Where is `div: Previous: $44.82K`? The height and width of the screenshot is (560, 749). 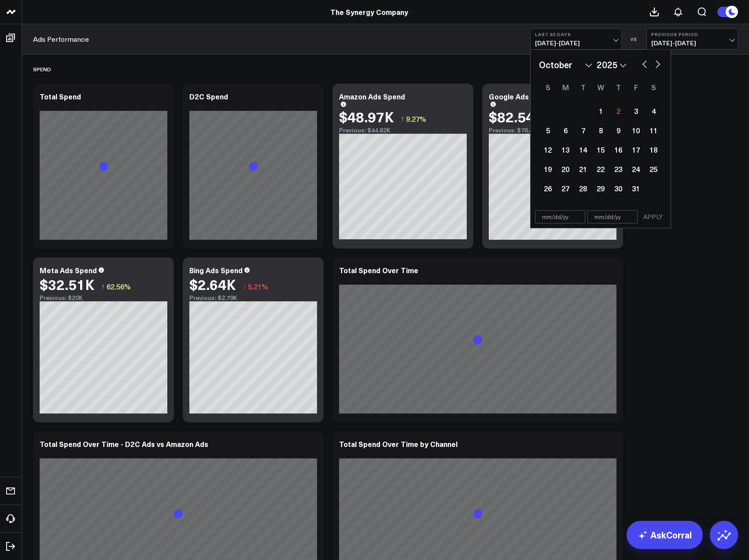 div: Previous: $44.82K is located at coordinates (403, 131).